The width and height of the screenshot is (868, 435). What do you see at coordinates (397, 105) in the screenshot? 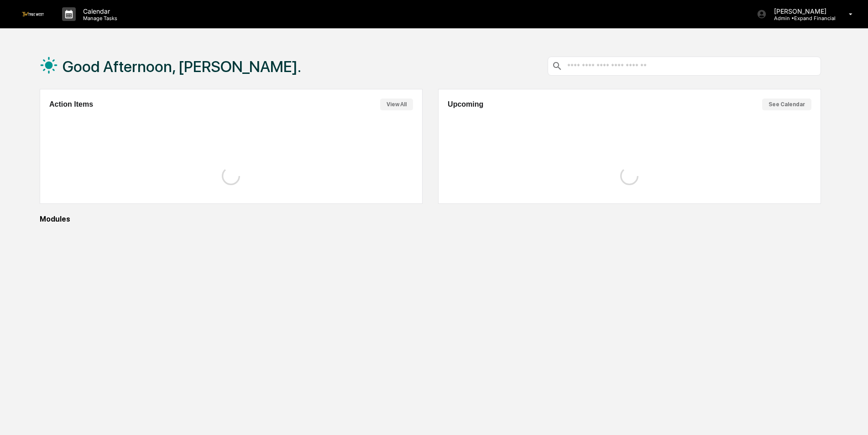
I see `button: View All` at bounding box center [397, 105].